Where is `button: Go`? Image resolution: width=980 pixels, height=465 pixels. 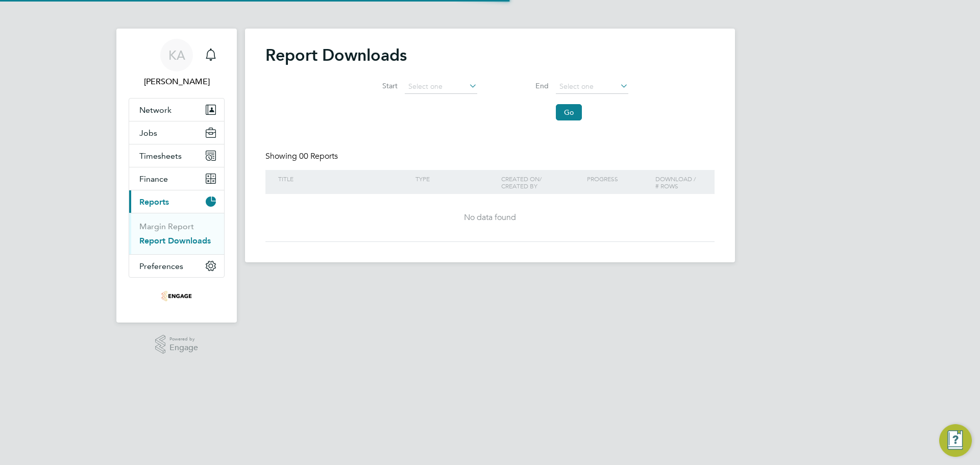
button: Go is located at coordinates (568, 113).